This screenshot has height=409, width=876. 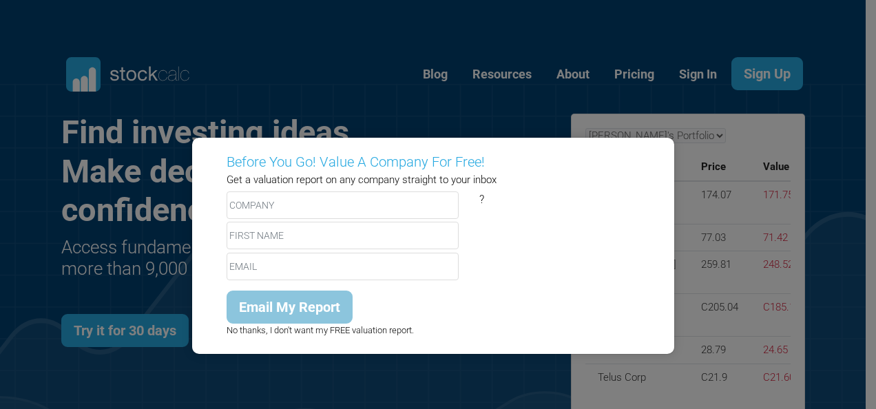 What do you see at coordinates (343, 205) in the screenshot?
I see `input: COMPANY` at bounding box center [343, 205].